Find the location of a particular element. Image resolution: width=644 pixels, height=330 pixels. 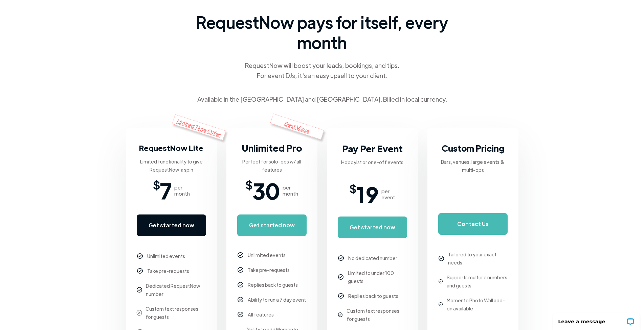

div: Limited Time Offer is located at coordinates (199, 127).